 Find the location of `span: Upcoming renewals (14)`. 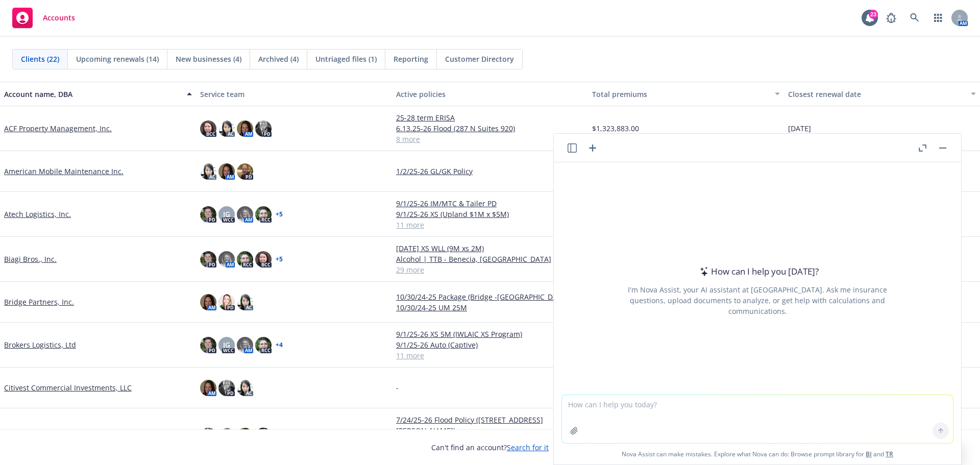

span: Upcoming renewals (14) is located at coordinates (117, 59).